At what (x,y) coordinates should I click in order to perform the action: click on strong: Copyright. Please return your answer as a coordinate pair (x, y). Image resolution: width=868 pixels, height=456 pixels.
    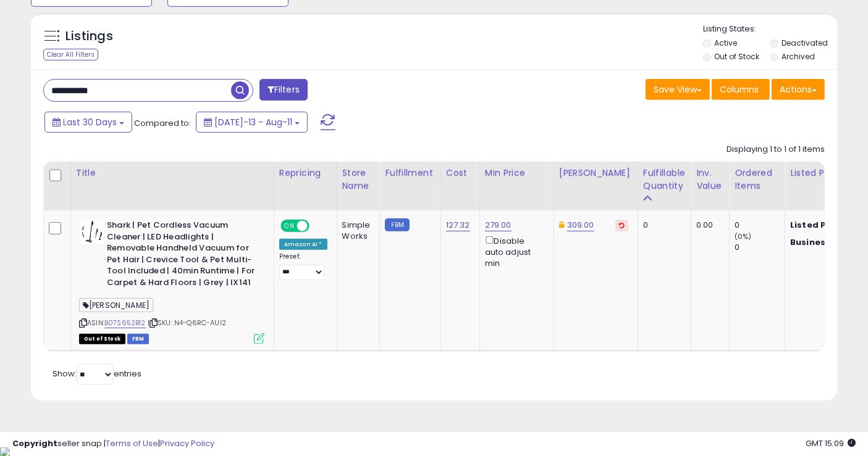
    Looking at the image, I should click on (34, 443).